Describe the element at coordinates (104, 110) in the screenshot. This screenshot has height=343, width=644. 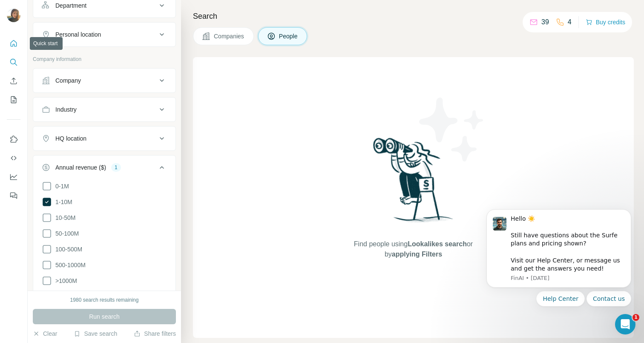
I see `button: Industry` at that location.